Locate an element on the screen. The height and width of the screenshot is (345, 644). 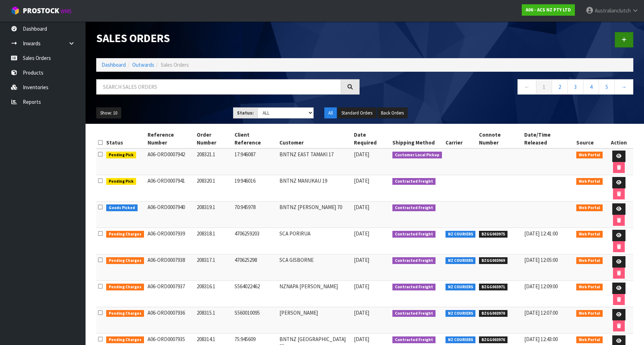
td: 4706259203 is located at coordinates (255, 241).